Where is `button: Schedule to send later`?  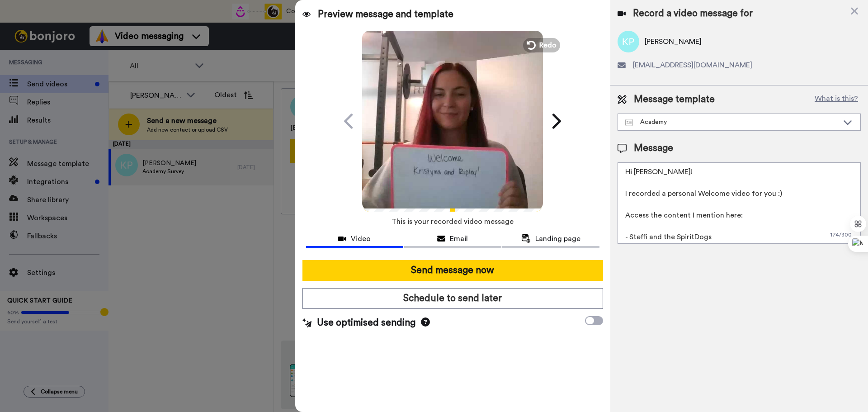
button: Schedule to send later is located at coordinates (452, 299).